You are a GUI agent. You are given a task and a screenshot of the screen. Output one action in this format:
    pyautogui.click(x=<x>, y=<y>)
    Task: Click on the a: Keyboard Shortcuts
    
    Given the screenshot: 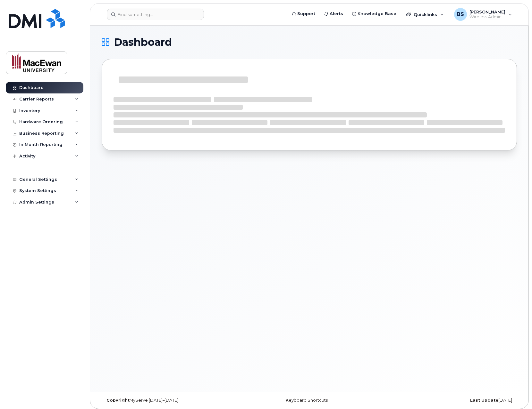 What is the action you would take?
    pyautogui.click(x=306, y=400)
    